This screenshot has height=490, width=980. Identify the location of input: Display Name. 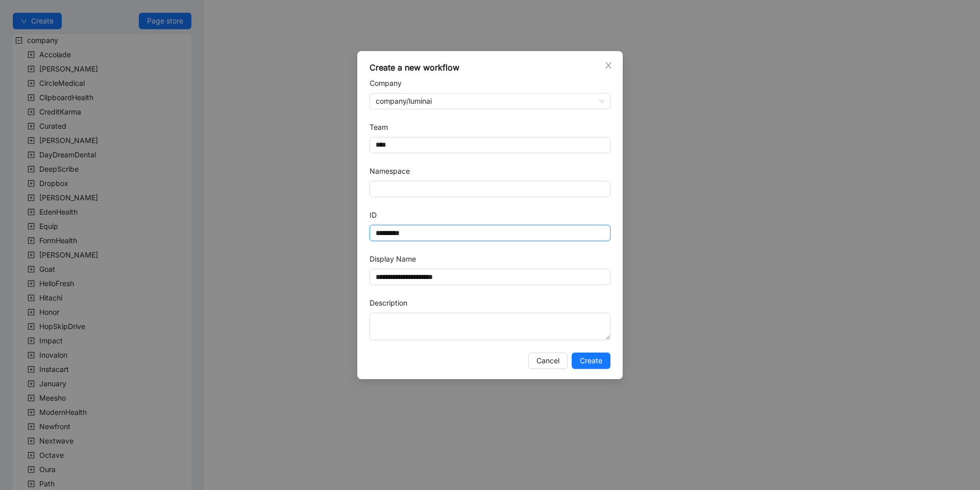
(490, 277).